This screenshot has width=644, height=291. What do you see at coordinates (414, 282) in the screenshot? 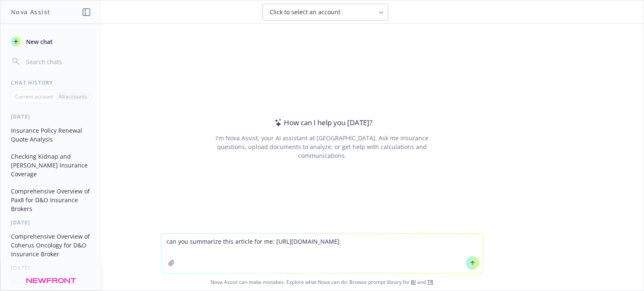
I see `a: BI` at bounding box center [414, 282].